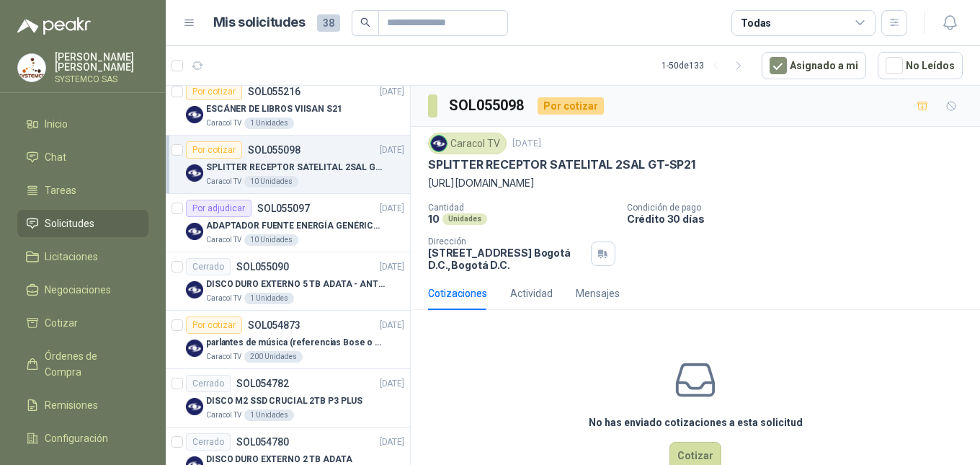 The height and width of the screenshot is (465, 980). What do you see at coordinates (465, 219) in the screenshot?
I see `div: Unidades` at bounding box center [465, 219].